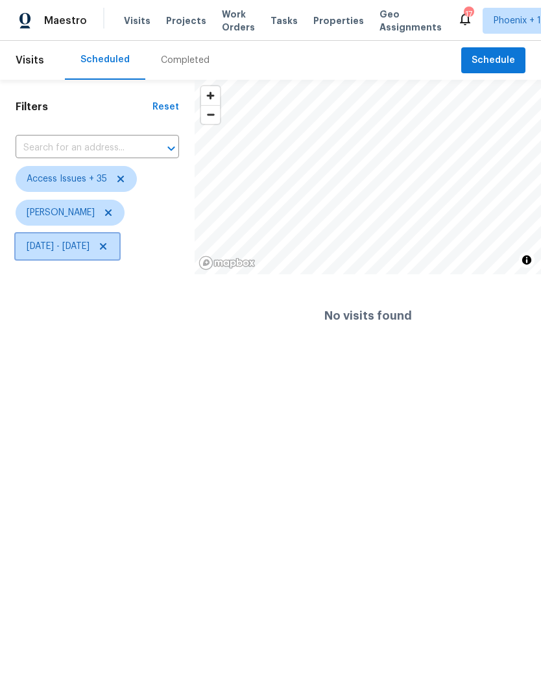 Image resolution: width=541 pixels, height=697 pixels. Describe the element at coordinates (165, 107) in the screenshot. I see `div: Reset` at that location.